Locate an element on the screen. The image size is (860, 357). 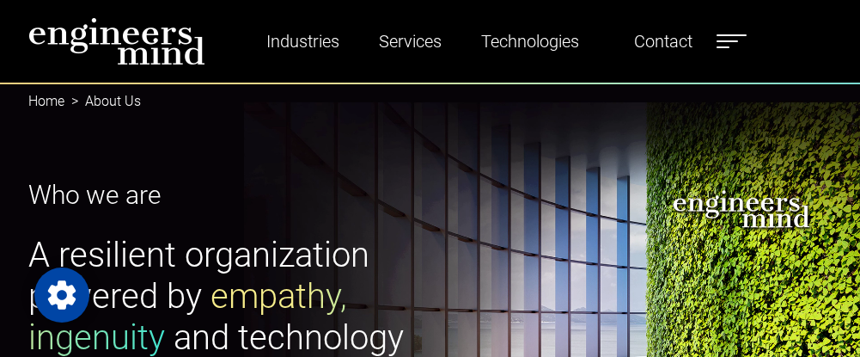
a: Industries is located at coordinates (303, 41).